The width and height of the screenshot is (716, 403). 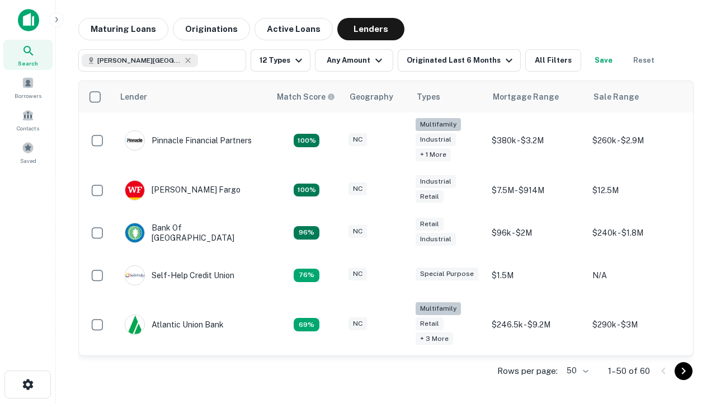 What do you see at coordinates (134, 97) in the screenshot?
I see `div: Lender` at bounding box center [134, 97].